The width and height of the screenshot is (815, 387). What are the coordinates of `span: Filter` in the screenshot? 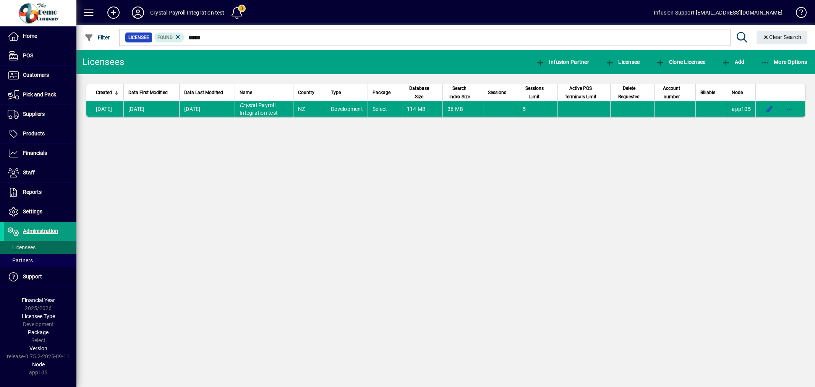 It's located at (97, 37).